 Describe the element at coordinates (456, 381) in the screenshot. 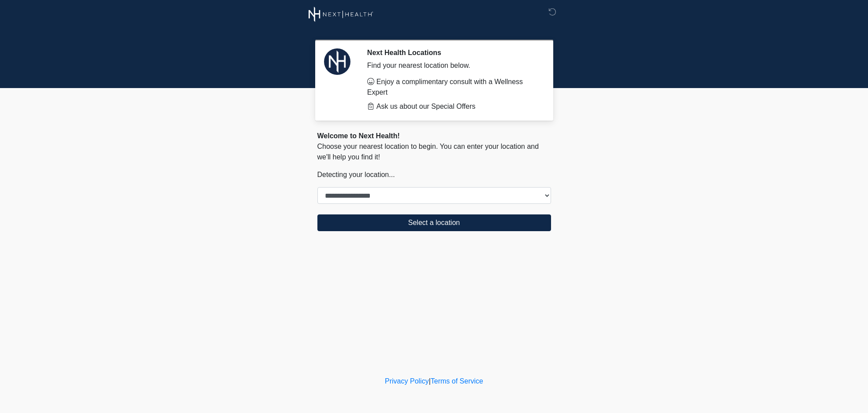

I see `a: Terms of Service` at that location.